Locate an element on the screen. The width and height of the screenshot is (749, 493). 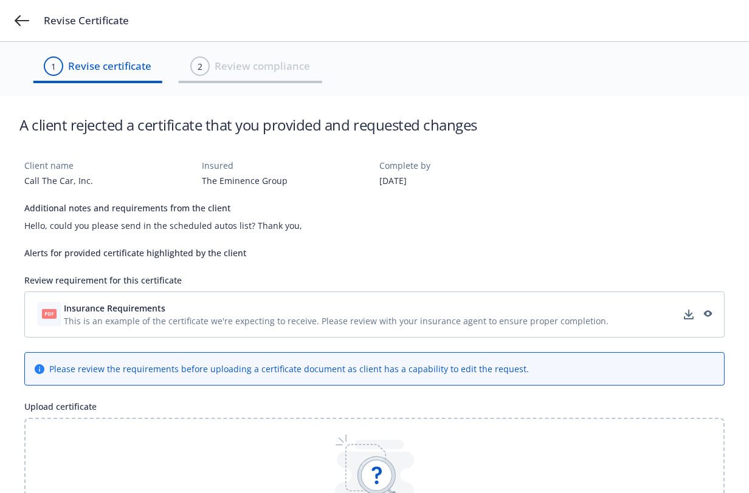
div: 1 is located at coordinates (53, 66).